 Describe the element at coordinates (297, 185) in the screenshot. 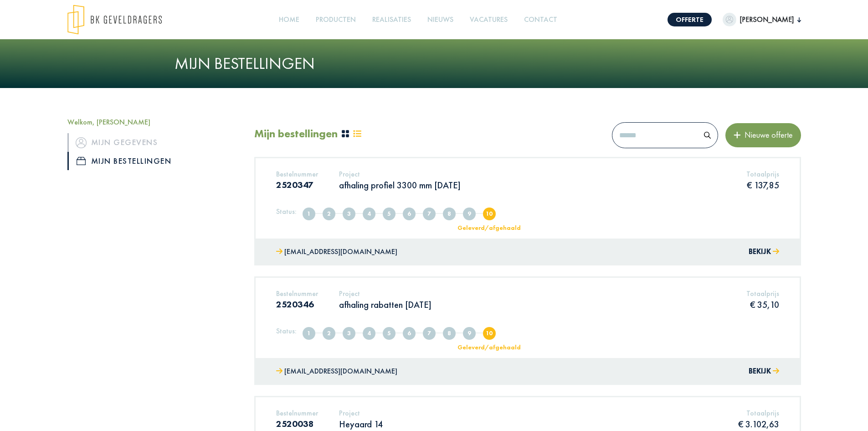

I see `h3: 2520347` at that location.